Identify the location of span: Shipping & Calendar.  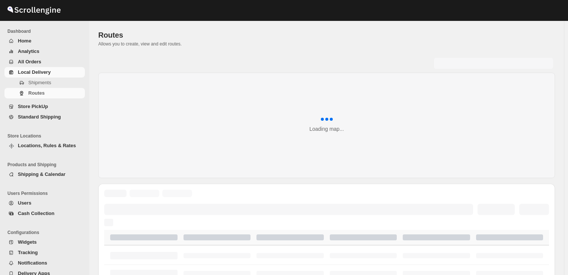
(42, 174).